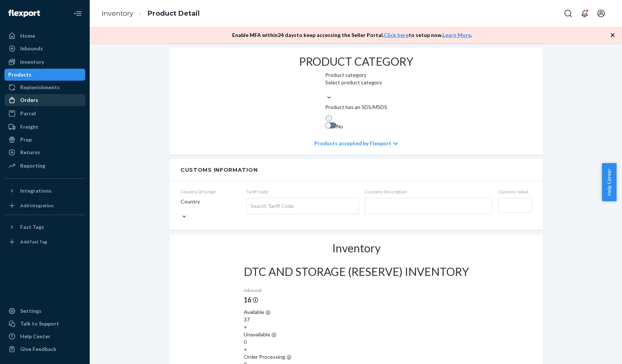 The width and height of the screenshot is (622, 364). Describe the element at coordinates (181, 209) in the screenshot. I see `input: Country` at that location.